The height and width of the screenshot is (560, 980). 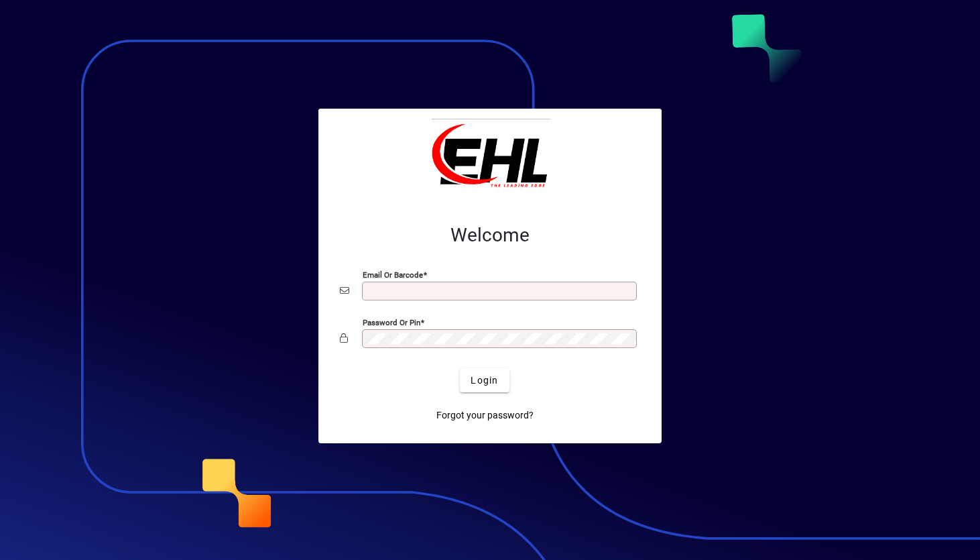 I want to click on mat-label: Password or Pin, so click(x=391, y=322).